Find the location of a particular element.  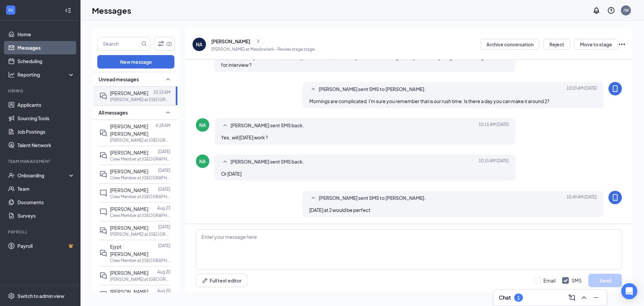

svg: ComposeMessage is located at coordinates (572, 298).